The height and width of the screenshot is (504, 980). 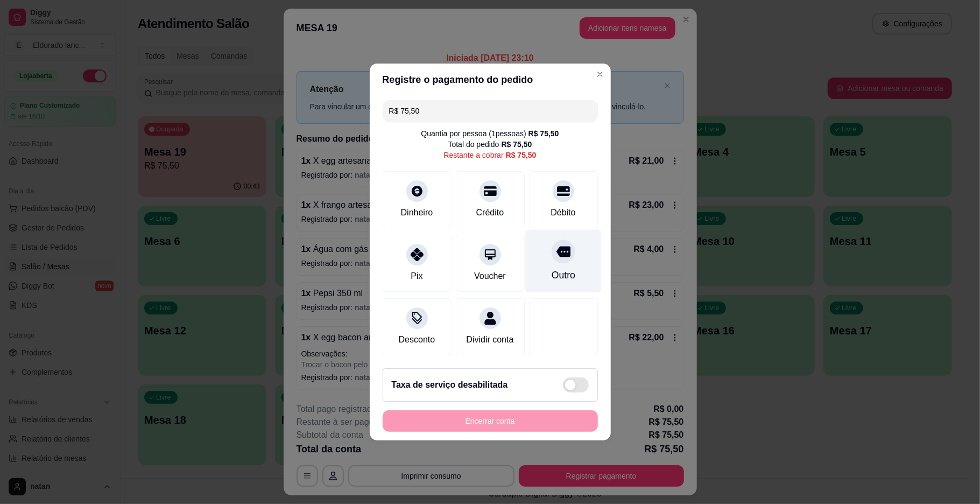 What do you see at coordinates (416, 276) in the screenshot?
I see `div: Pix` at bounding box center [416, 276].